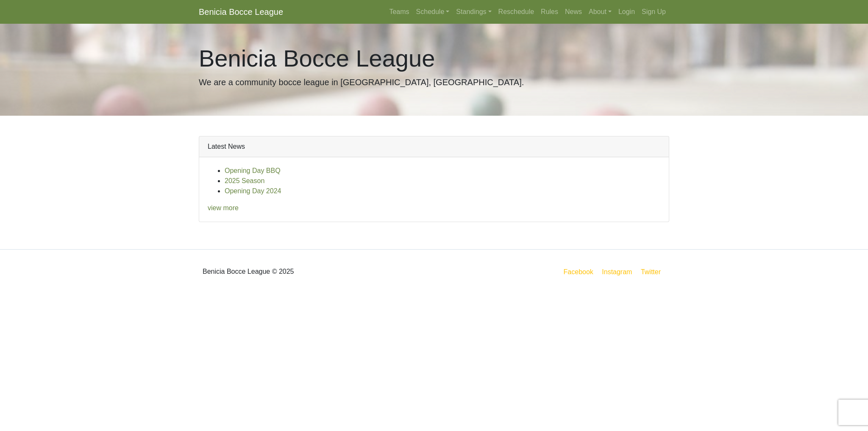 This screenshot has height=431, width=868. Describe the element at coordinates (653, 272) in the screenshot. I see `a: Twitter` at that location.